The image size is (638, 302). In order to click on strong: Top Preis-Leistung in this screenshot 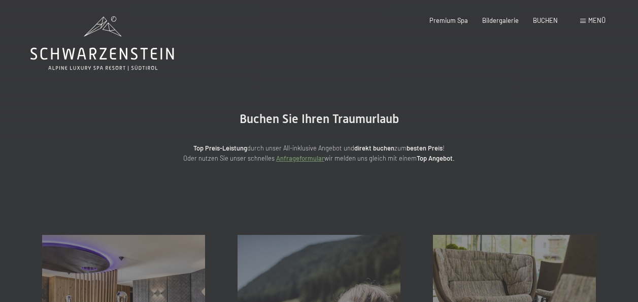, I will do `click(220, 148)`.